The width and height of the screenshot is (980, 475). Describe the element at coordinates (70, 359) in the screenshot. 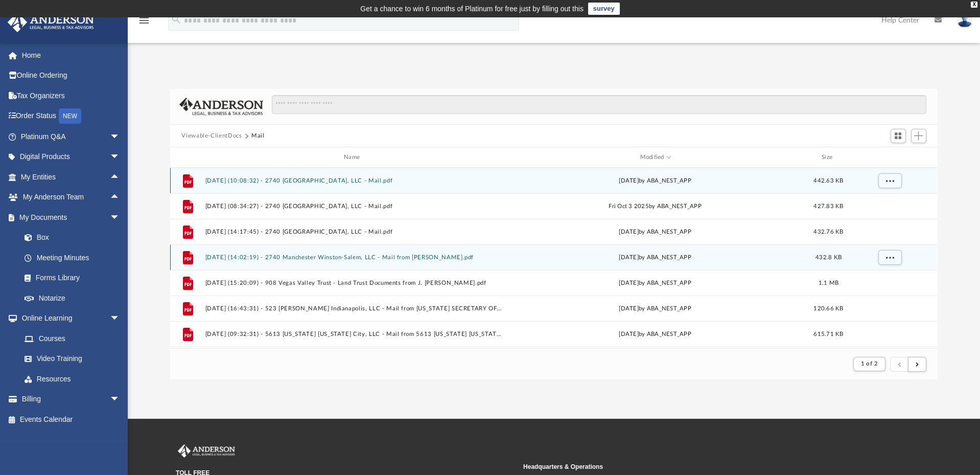

I see `a: Video Training` at that location.